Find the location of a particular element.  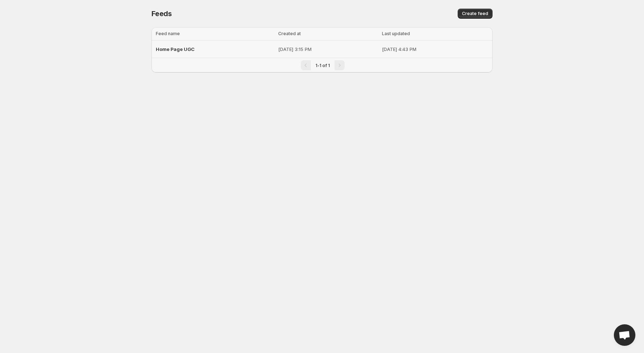

span: Last updated is located at coordinates (396, 33).